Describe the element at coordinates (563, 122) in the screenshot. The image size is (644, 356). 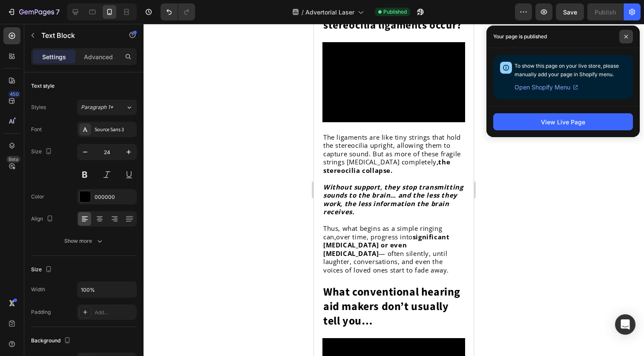
I see `div: View Live Page` at that location.